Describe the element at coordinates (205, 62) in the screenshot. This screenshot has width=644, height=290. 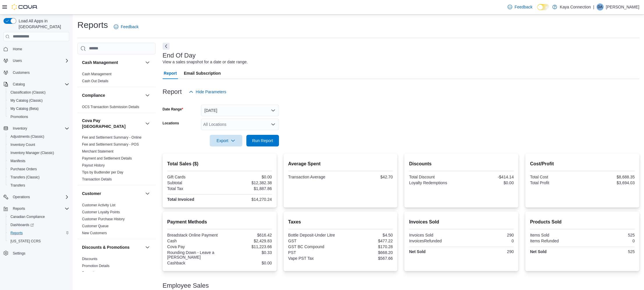
I see `div: View a sales snapshot for a date or date range.` at that location.